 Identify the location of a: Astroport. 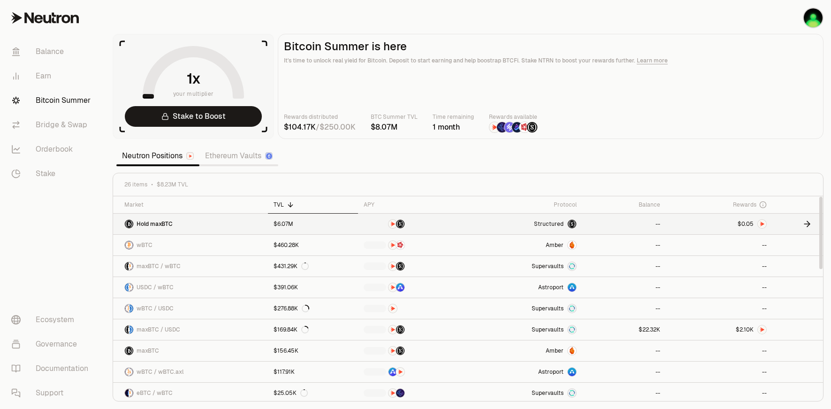
(528, 287).